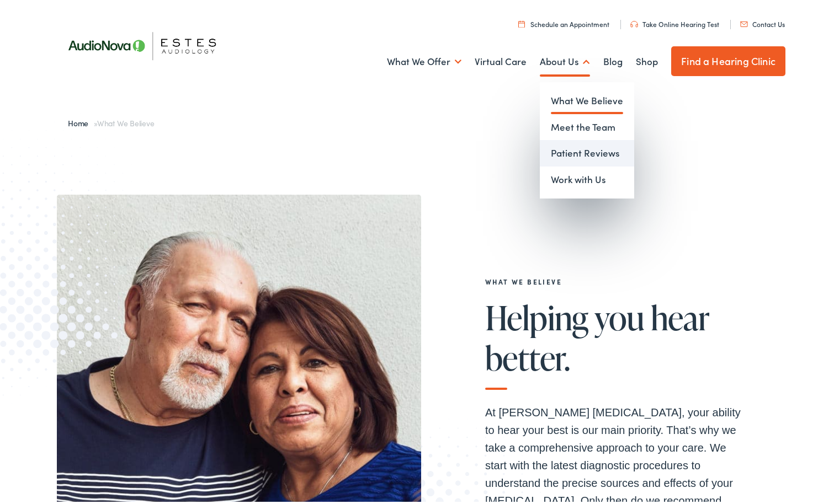  What do you see at coordinates (537, 316) in the screenshot?
I see `span: Helping` at bounding box center [537, 316].